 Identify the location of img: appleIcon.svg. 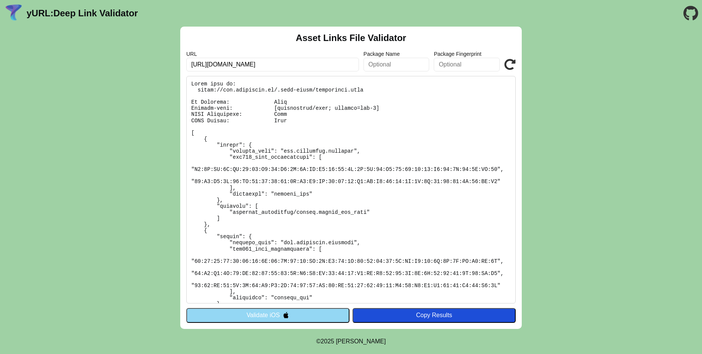
(286, 315).